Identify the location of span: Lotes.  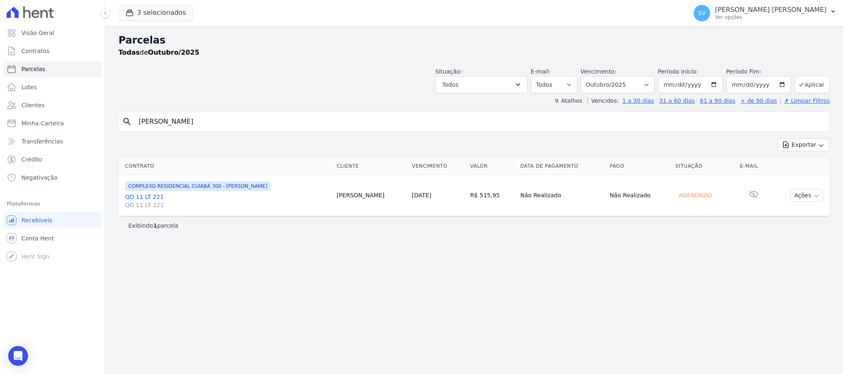
(29, 87).